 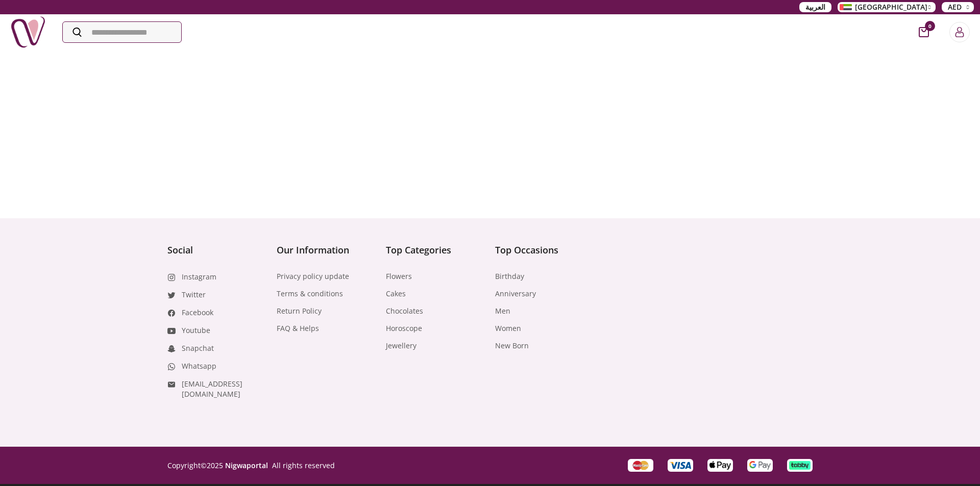 I want to click on button: AED, so click(x=957, y=7).